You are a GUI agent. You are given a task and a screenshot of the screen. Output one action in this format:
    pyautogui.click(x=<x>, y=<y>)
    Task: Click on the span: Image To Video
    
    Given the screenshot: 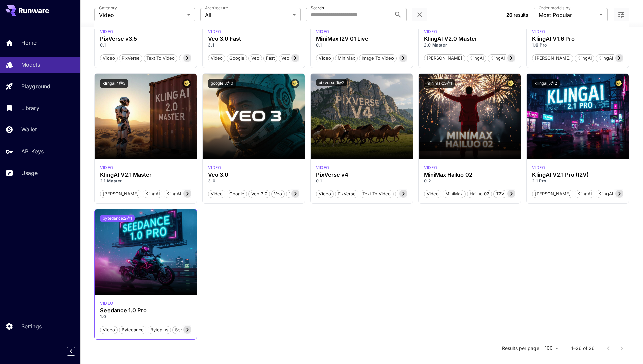 What is the action you would take?
    pyautogui.click(x=378, y=58)
    